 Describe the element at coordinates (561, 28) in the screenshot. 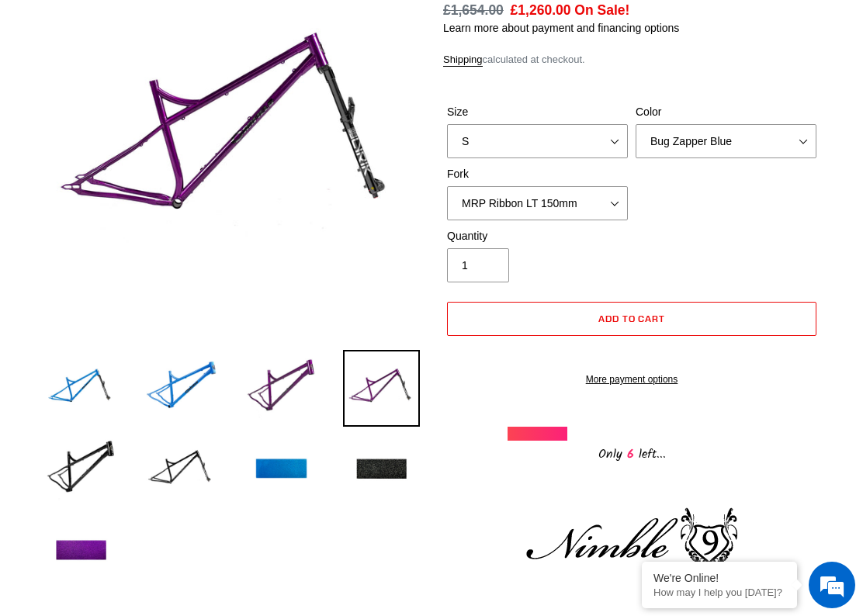

I see `a: Learn more about payment and financing options` at that location.